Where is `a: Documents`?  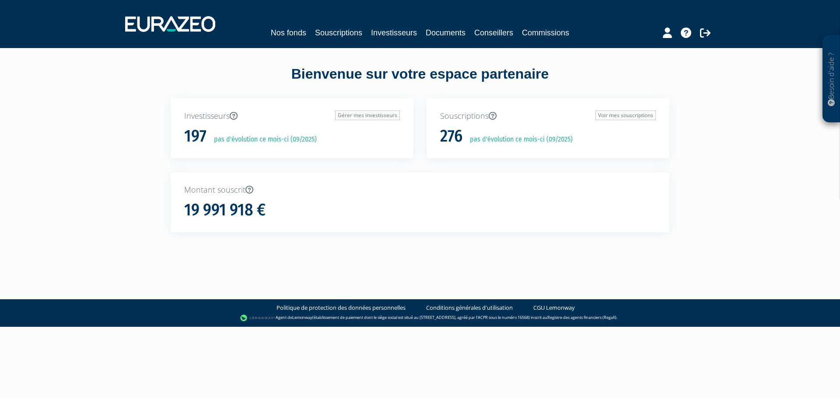
a: Documents is located at coordinates (445, 33).